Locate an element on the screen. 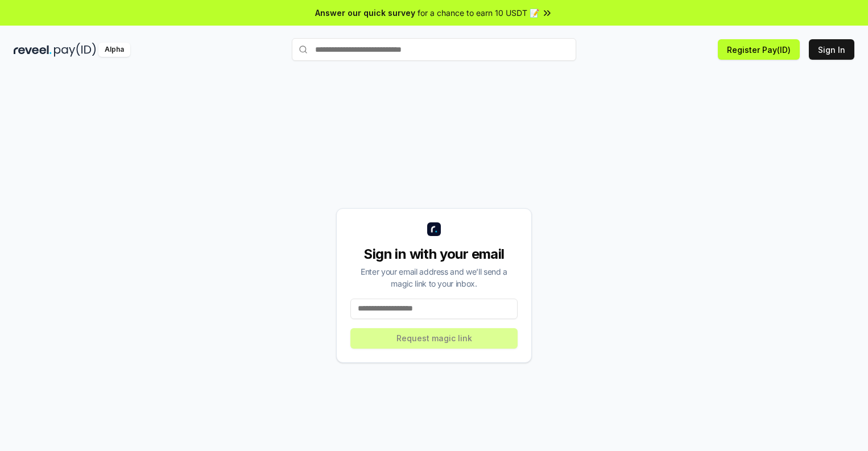  span: for a chance to earn 10 USDT 📝 is located at coordinates (478, 13).